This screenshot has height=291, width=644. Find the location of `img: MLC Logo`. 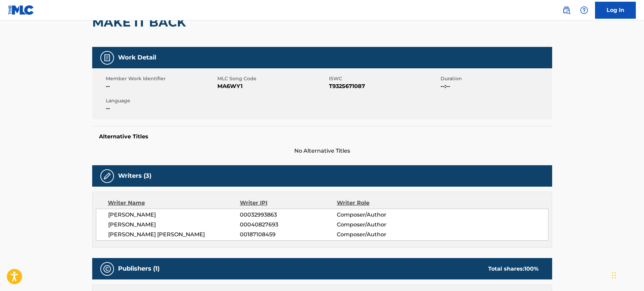

img: MLC Logo is located at coordinates (21, 9).